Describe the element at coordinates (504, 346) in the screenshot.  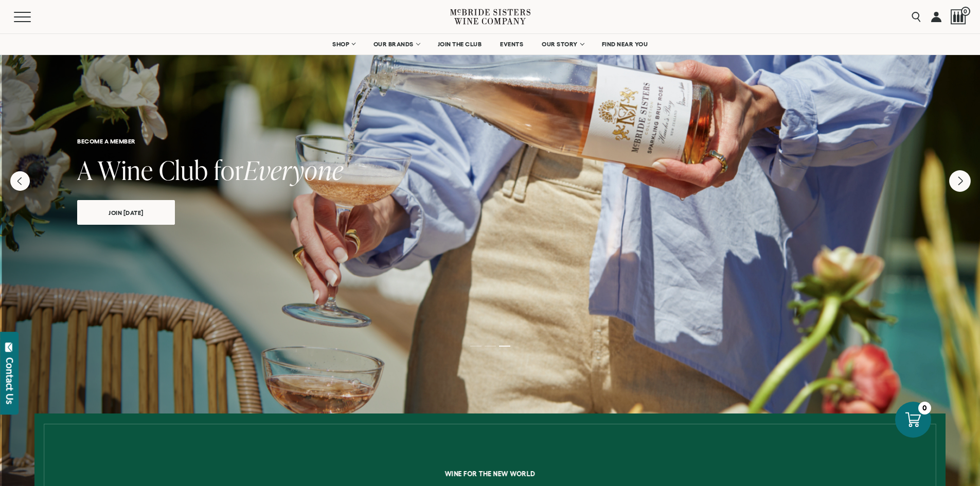
I see `li: Page dot 3` at that location.